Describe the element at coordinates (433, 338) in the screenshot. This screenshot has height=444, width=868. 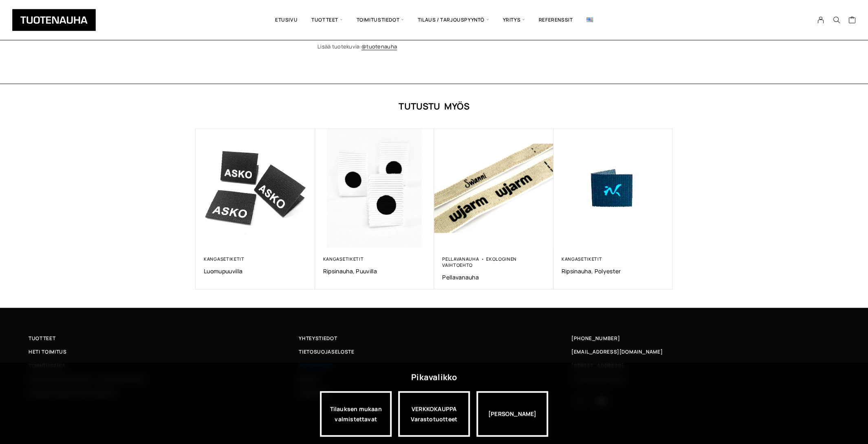
I see `a: Yhteystiedot` at that location.